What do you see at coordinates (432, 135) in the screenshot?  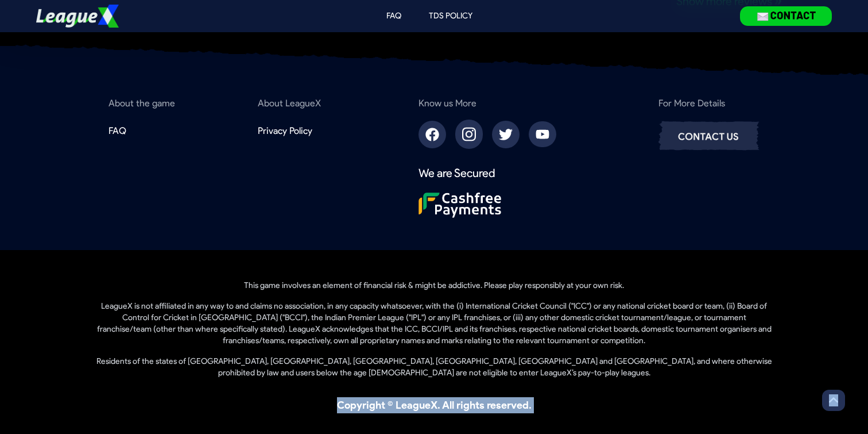 I see `img: leaguex facebook` at bounding box center [432, 135].